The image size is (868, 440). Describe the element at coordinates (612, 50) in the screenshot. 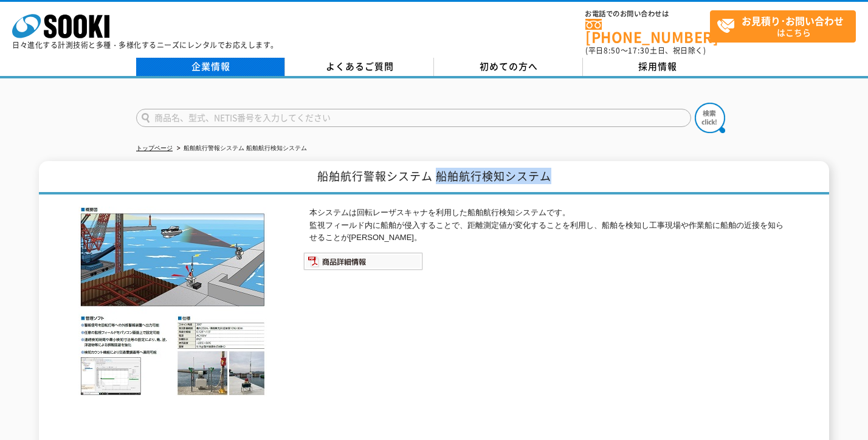

I see `span: 8:50` at that location.